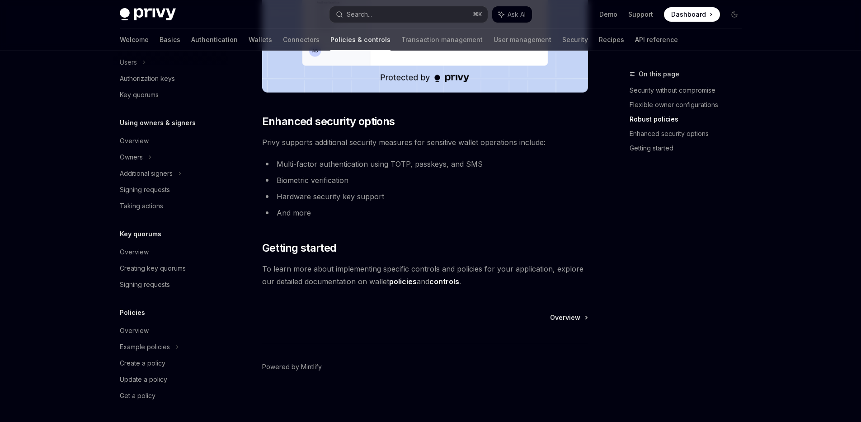 This screenshot has height=422, width=861. Describe the element at coordinates (656, 40) in the screenshot. I see `a: API reference` at that location.